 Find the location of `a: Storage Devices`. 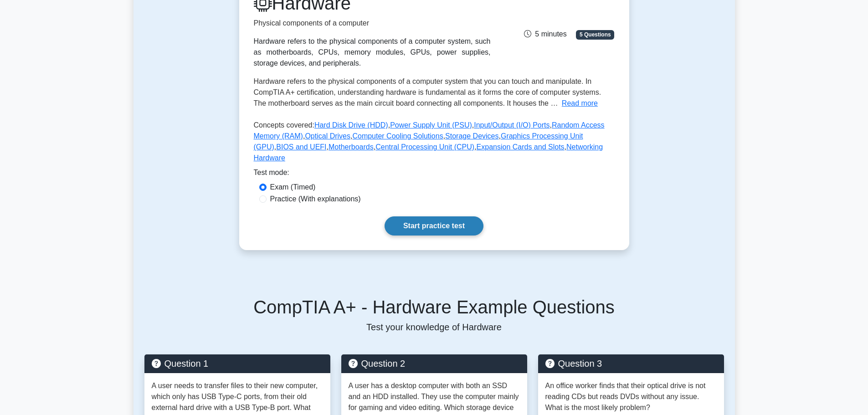

a: Storage Devices is located at coordinates (472, 136).